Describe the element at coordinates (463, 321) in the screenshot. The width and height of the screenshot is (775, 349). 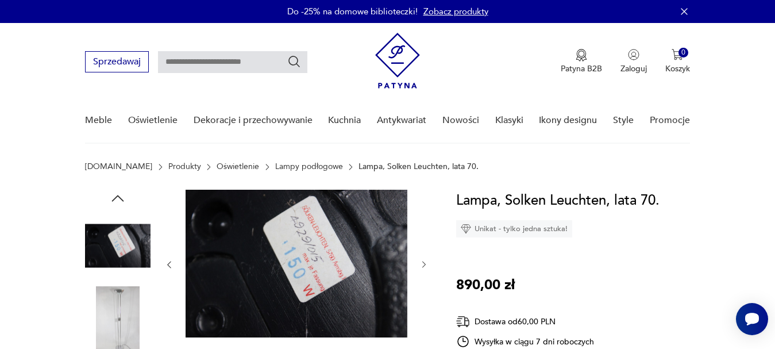
I see `img: Ikona dostawy` at that location.